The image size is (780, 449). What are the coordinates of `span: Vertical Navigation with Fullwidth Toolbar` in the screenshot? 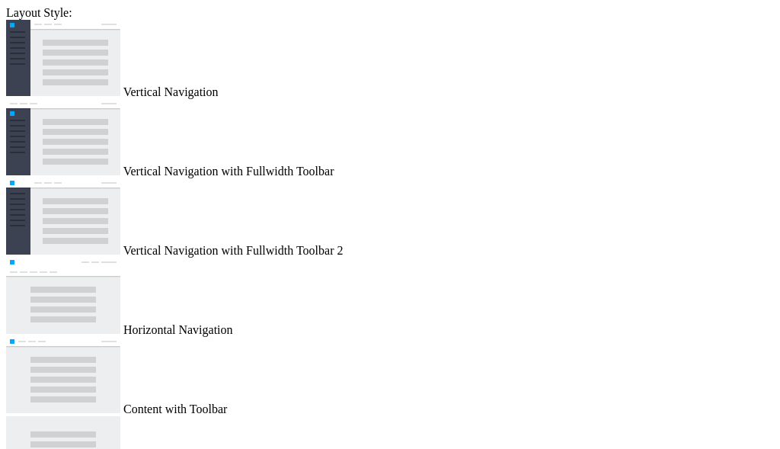 It's located at (229, 171).